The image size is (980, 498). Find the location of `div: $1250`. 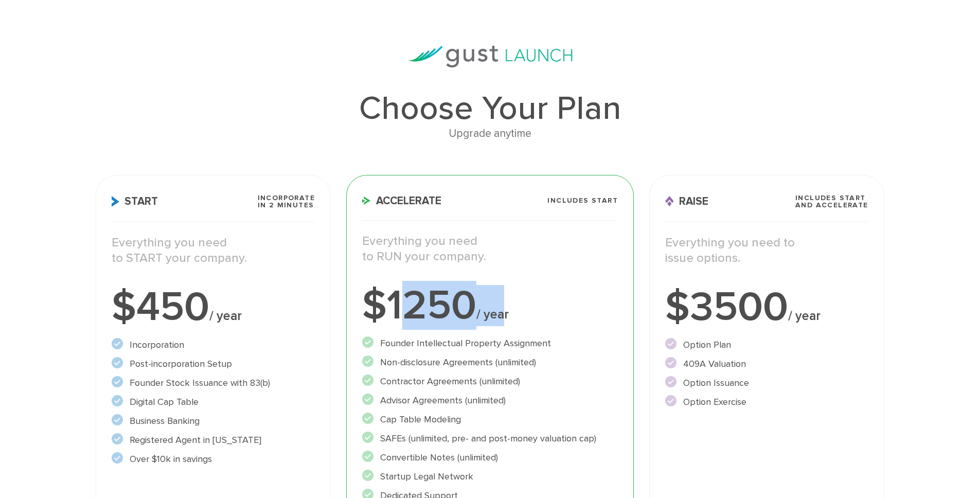

div: $1250 is located at coordinates (490, 306).